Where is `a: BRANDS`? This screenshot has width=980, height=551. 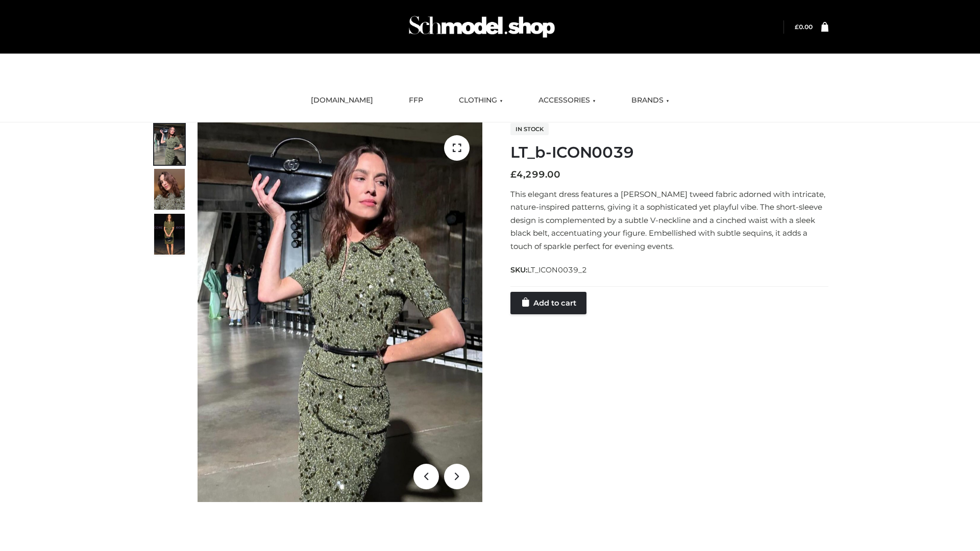
a: BRANDS is located at coordinates (650, 101).